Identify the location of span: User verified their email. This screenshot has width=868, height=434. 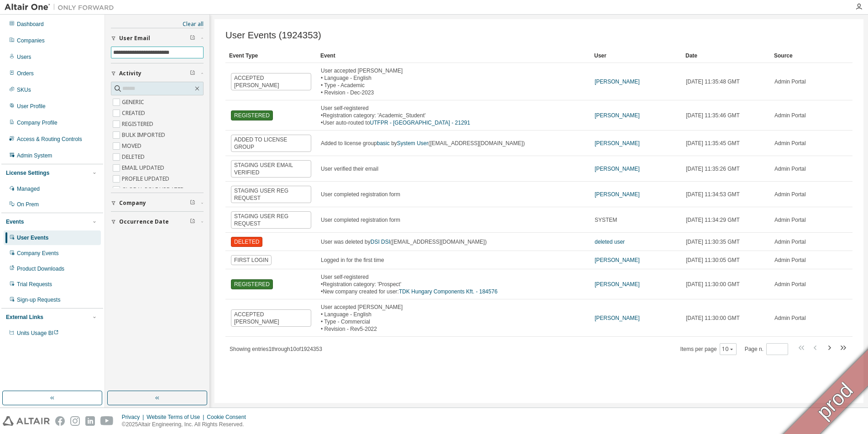
(350, 169).